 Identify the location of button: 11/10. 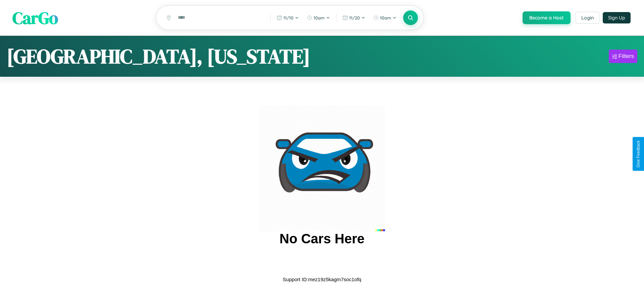
(287, 18).